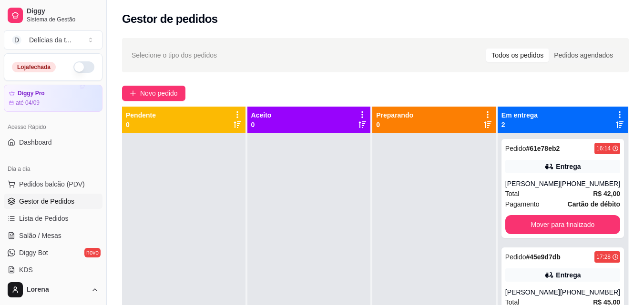 The width and height of the screenshot is (644, 305). I want to click on p: Preparando, so click(395, 115).